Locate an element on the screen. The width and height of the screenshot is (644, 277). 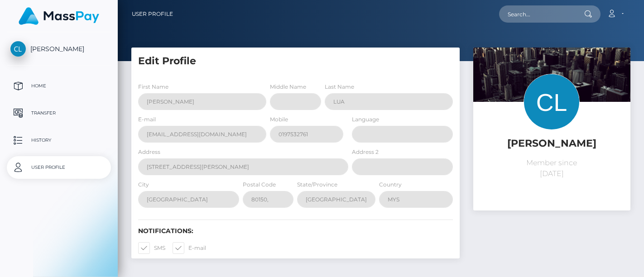
label: Last Name is located at coordinates (339, 87).